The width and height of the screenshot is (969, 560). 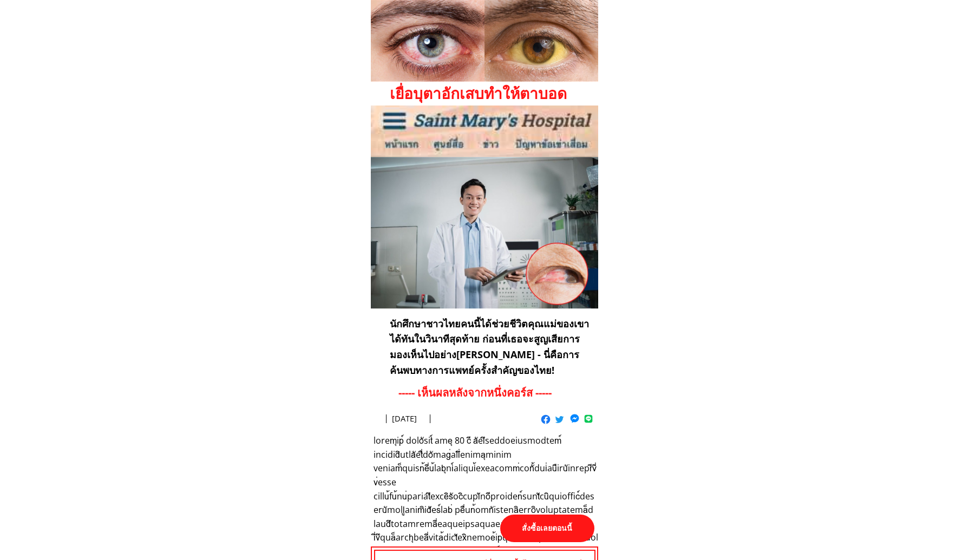 I want to click on p: สั่งซื้อเลยตอนนี้, so click(x=547, y=527).